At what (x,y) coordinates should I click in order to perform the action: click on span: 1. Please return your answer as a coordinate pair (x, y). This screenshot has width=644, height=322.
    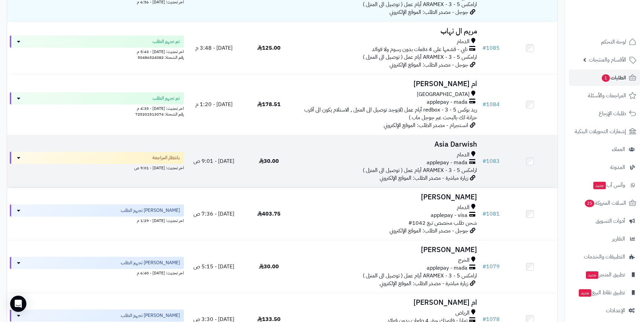
    Looking at the image, I should click on (606, 78).